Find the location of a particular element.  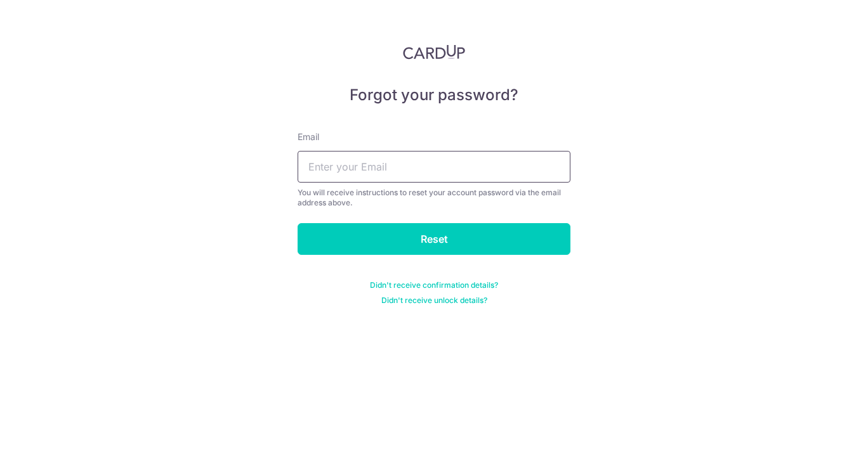

input: Enter your Email is located at coordinates (434, 166).